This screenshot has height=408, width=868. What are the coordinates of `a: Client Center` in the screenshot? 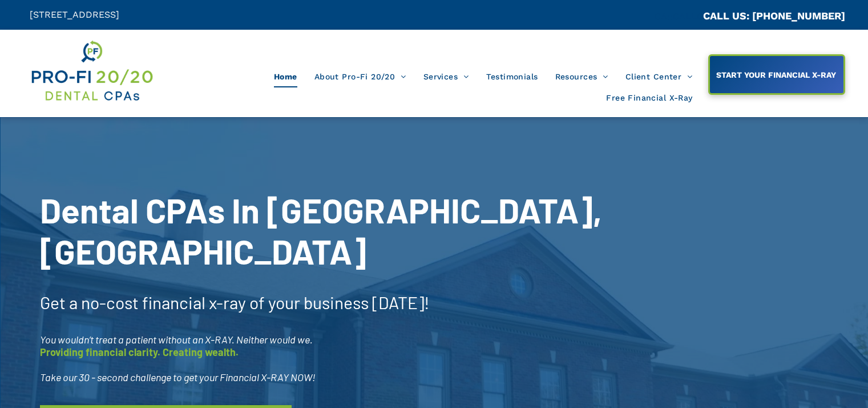 It's located at (659, 77).